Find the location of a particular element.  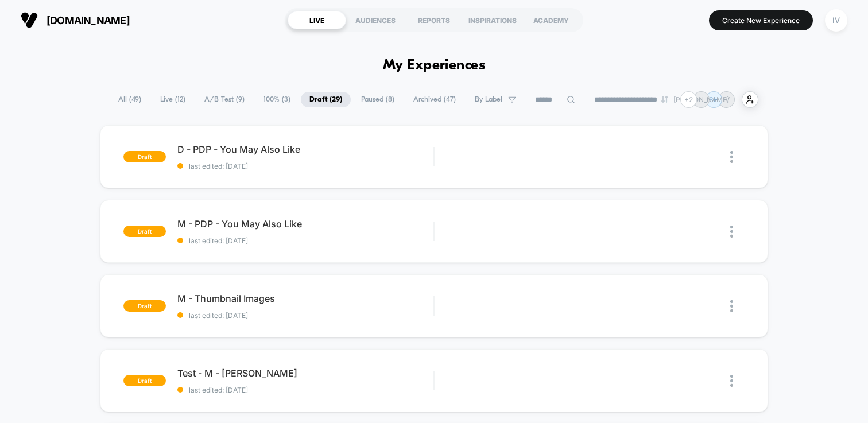

button: Create New Experience is located at coordinates (761, 20).